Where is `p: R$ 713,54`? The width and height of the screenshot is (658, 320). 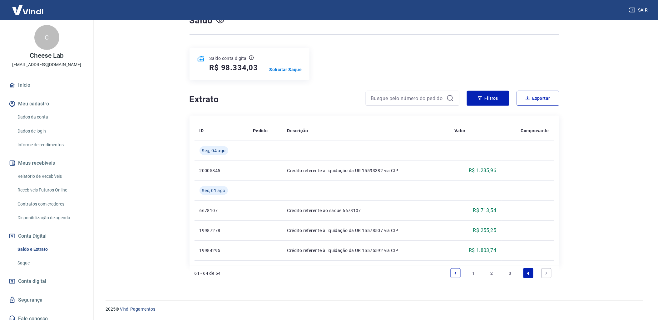 p: R$ 713,54 is located at coordinates (485, 211).